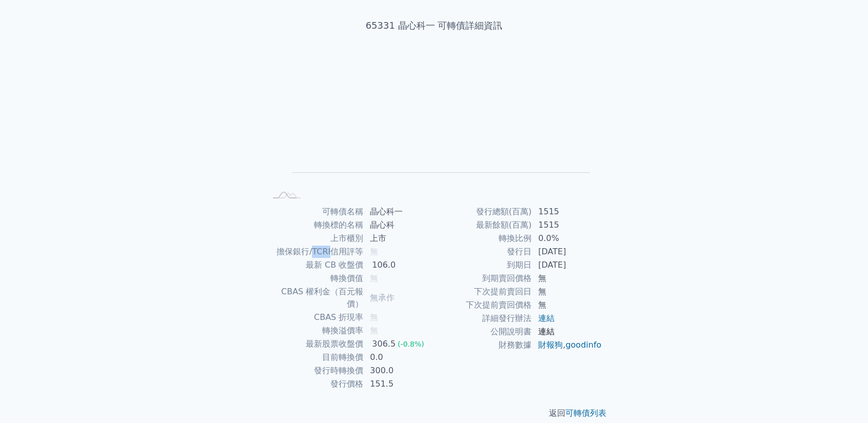 The height and width of the screenshot is (423, 868). I want to click on td: 公開說明書, so click(483, 332).